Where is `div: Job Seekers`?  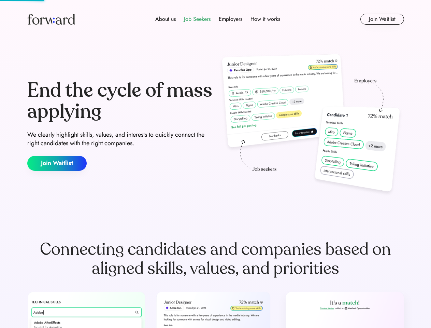
div: Job Seekers is located at coordinates (197, 19).